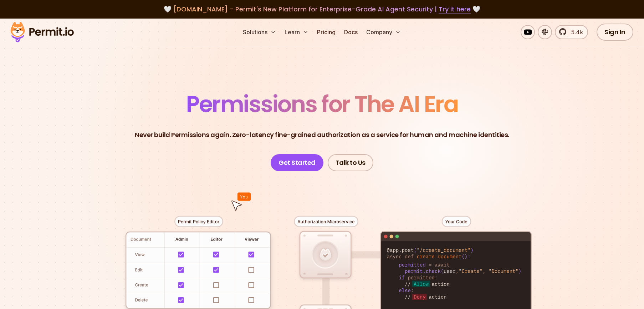 The height and width of the screenshot is (309, 644). Describe the element at coordinates (351, 162) in the screenshot. I see `a: Talk to Us` at that location.